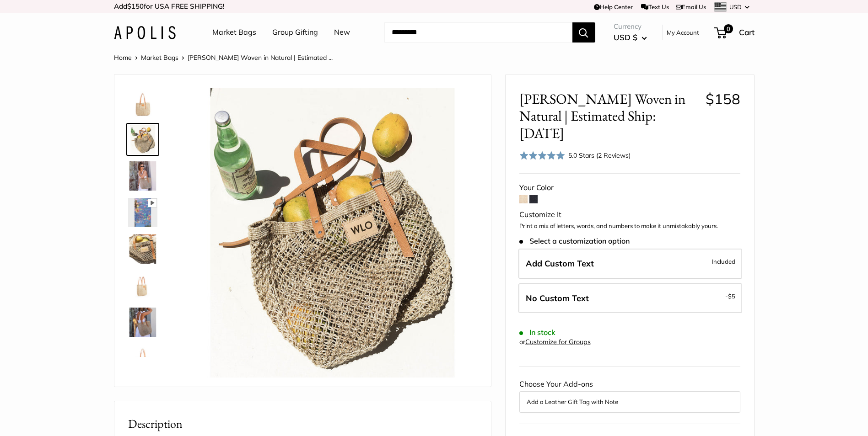 Image resolution: width=868 pixels, height=436 pixels. What do you see at coordinates (723, 99) in the screenshot?
I see `span: $158` at bounding box center [723, 99].